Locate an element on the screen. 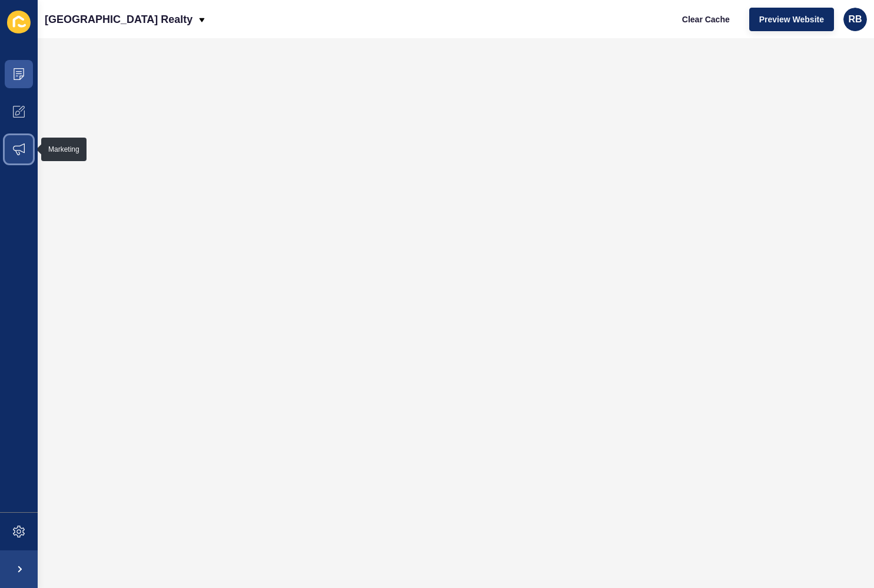 The height and width of the screenshot is (588, 874). span: RB is located at coordinates (855, 19).